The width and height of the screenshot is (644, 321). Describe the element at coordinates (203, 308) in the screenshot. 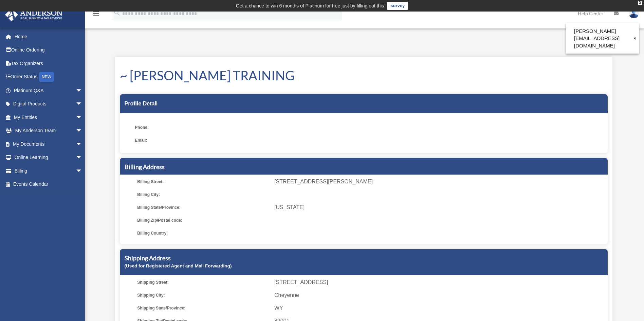

I see `span: Shipping State/Province:` at that location.